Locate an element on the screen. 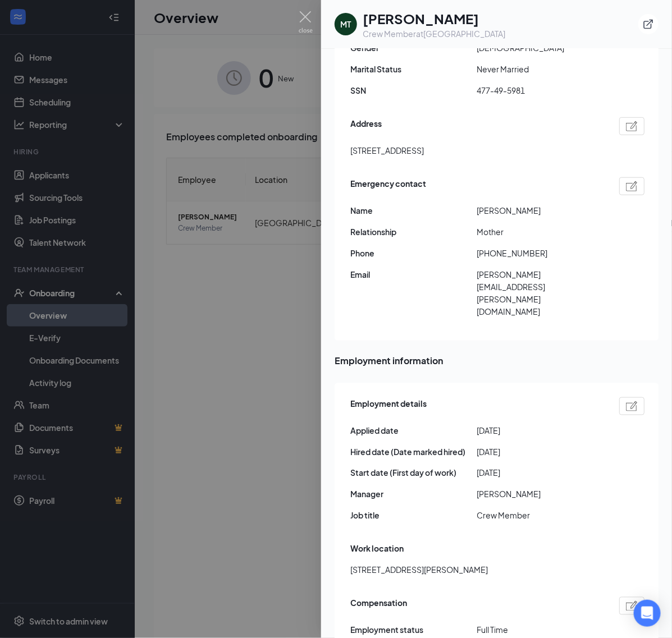 The width and height of the screenshot is (672, 638). span: Name is located at coordinates (414, 210).